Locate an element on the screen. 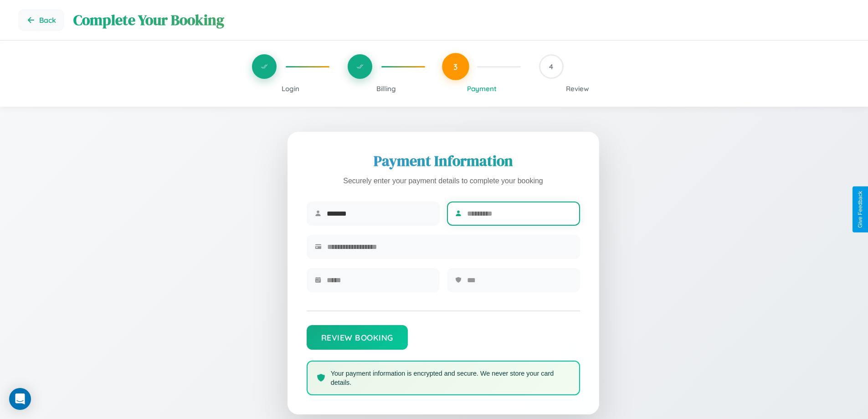 Image resolution: width=868 pixels, height=419 pixels. span: 3 is located at coordinates (456, 67).